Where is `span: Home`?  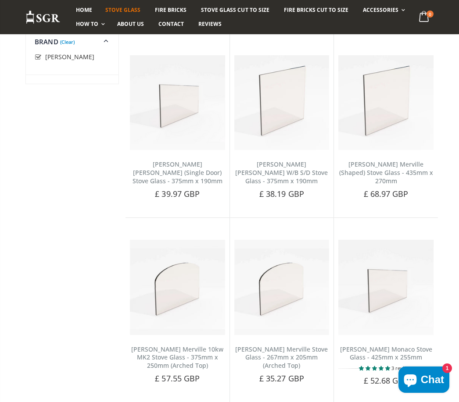 span: Home is located at coordinates (84, 10).